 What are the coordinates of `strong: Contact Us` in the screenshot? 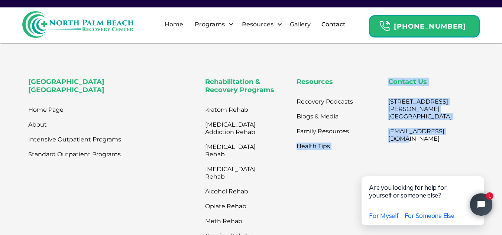 It's located at (408, 82).